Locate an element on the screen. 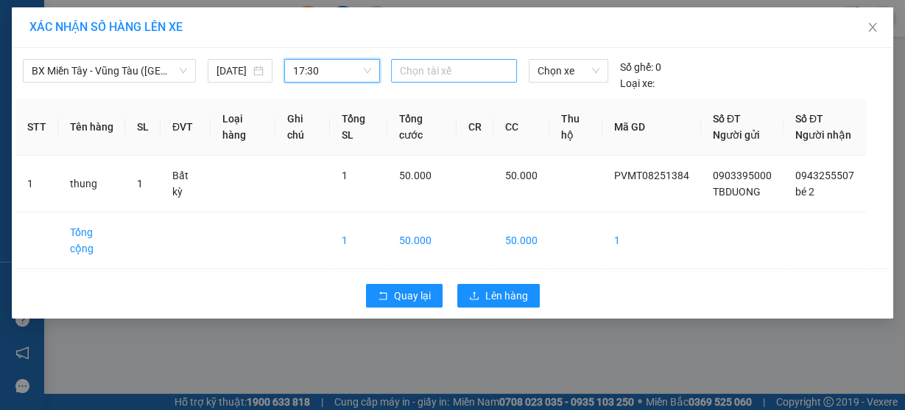 Image resolution: width=905 pixels, height=410 pixels. span: XÁC NHẬN SỐ HÀNG LÊN XE is located at coordinates (106, 27).